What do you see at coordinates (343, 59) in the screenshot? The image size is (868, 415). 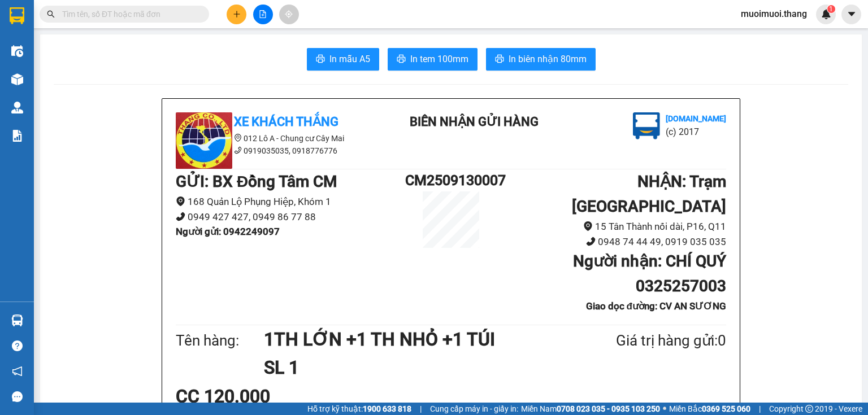 I see `button: printerIn mẫu A5` at bounding box center [343, 59].